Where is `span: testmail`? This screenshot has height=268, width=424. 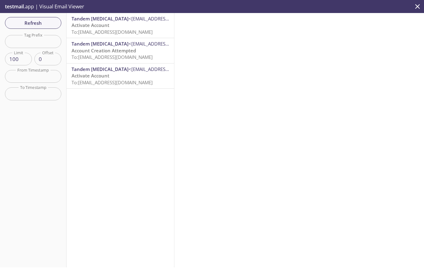
span: testmail is located at coordinates (14, 6).